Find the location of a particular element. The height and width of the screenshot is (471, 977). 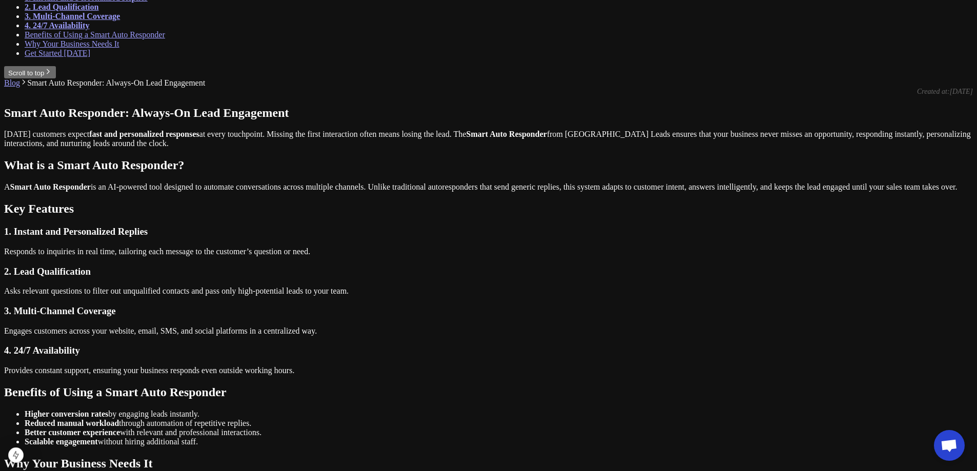

strong: fast and personalized responses is located at coordinates (144, 134).